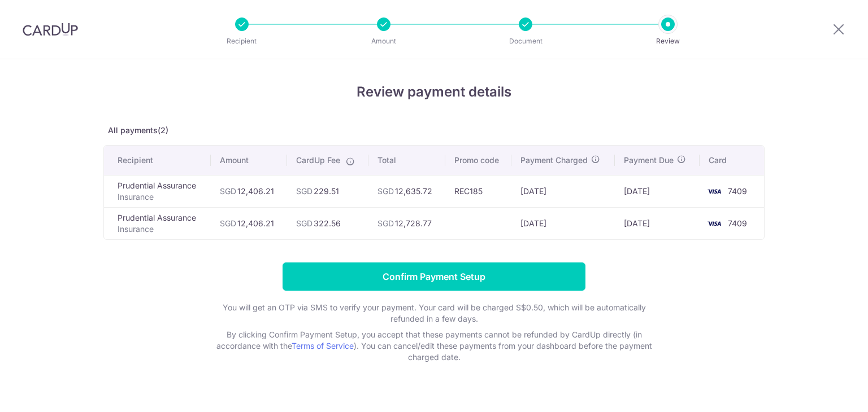 The image size is (868, 412). Describe the element at coordinates (479, 161) in the screenshot. I see `th: Promo code` at that location.